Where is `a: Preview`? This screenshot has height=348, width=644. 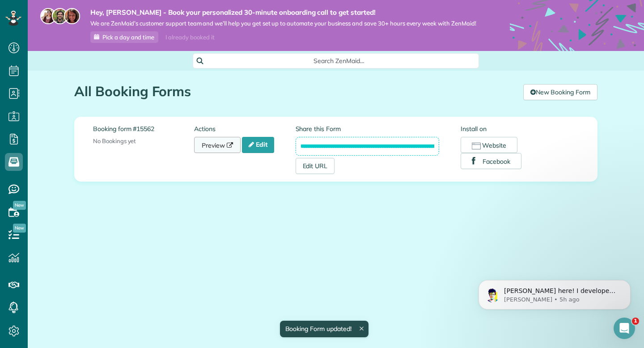
a: Preview is located at coordinates (218, 145).